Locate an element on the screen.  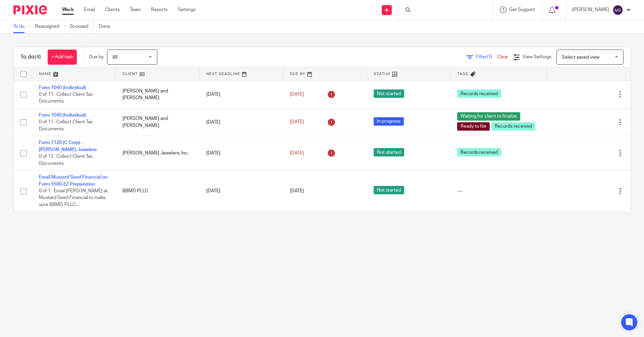
span: In progress is located at coordinates (389, 122).